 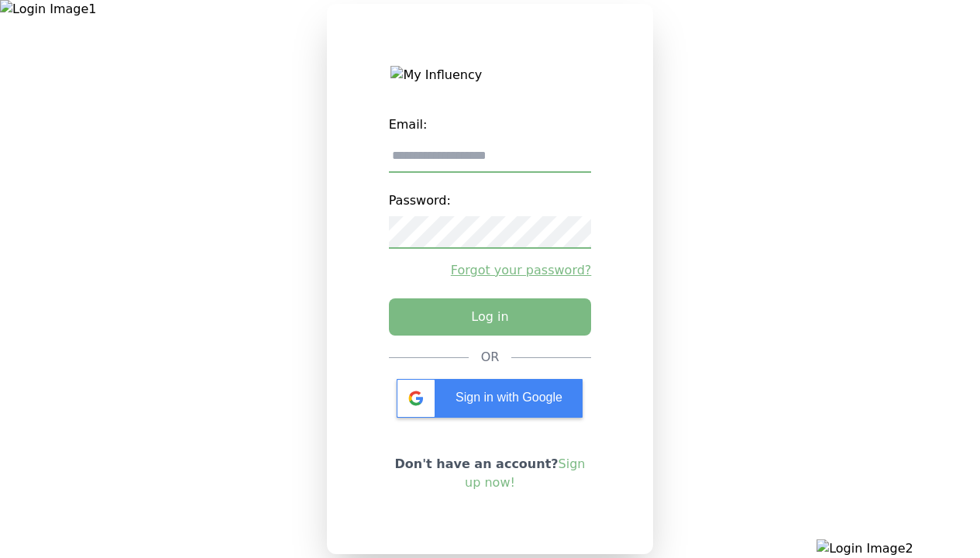 What do you see at coordinates (490, 399) in the screenshot?
I see `div: Sign in with Google` at bounding box center [490, 399].